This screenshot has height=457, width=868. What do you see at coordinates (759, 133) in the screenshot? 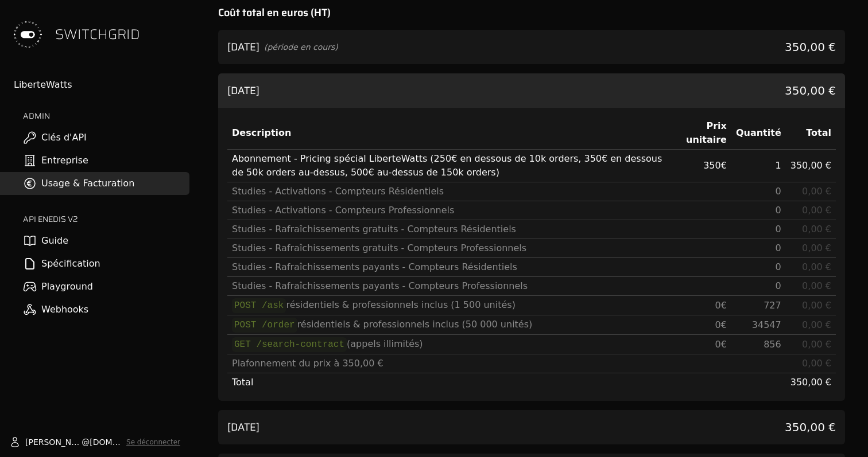
I see `div: Quantité` at bounding box center [759, 133].